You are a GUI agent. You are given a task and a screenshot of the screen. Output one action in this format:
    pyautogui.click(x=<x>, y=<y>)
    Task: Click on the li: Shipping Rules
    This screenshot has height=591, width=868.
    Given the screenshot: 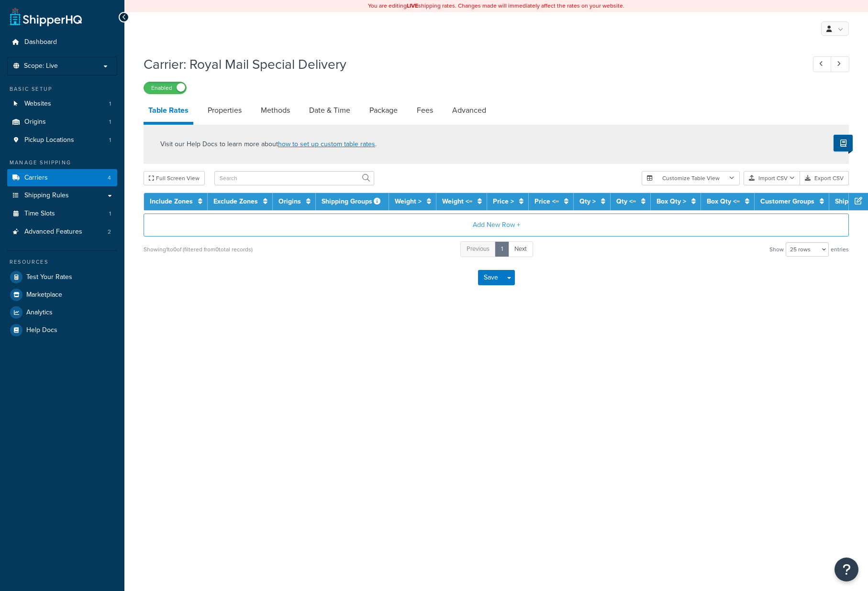 What is the action you would take?
    pyautogui.click(x=62, y=196)
    